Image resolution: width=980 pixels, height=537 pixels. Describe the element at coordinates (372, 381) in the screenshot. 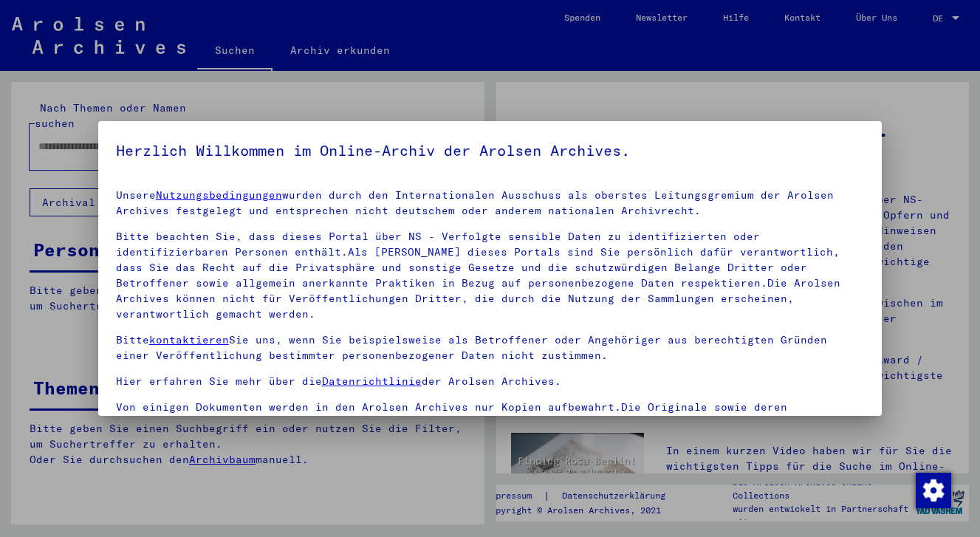

I see `a: Datenrichtlinie` at that location.